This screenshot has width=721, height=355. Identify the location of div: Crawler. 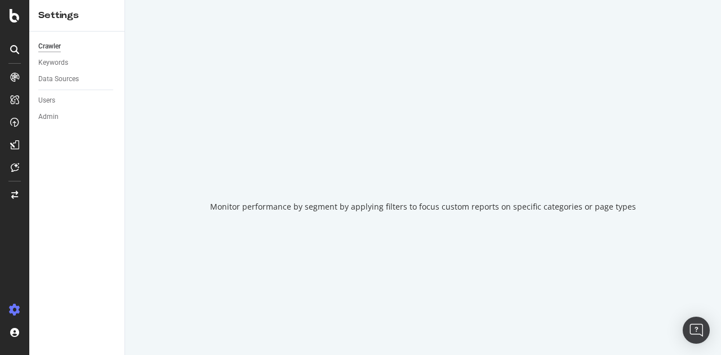
(50, 46).